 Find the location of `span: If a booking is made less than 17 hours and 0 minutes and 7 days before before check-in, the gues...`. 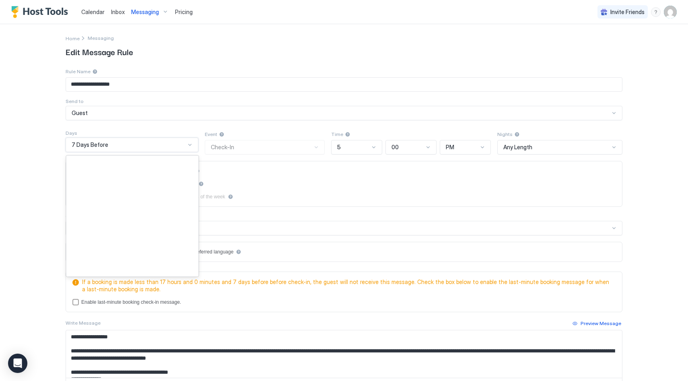

span: If a booking is made less than 17 hours and 0 minutes and 7 days before before check-in, the gues... is located at coordinates (347, 285).